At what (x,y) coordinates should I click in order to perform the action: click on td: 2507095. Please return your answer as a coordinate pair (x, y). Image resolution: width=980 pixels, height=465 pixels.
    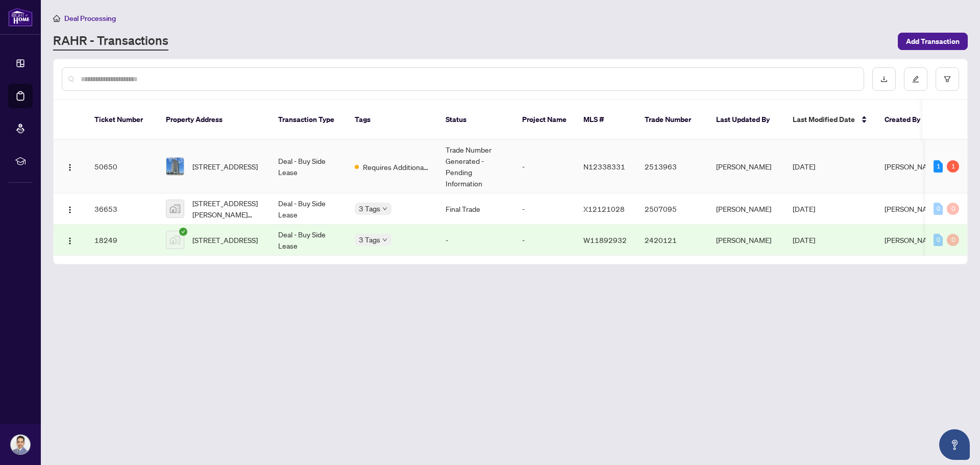
    Looking at the image, I should click on (672, 209).